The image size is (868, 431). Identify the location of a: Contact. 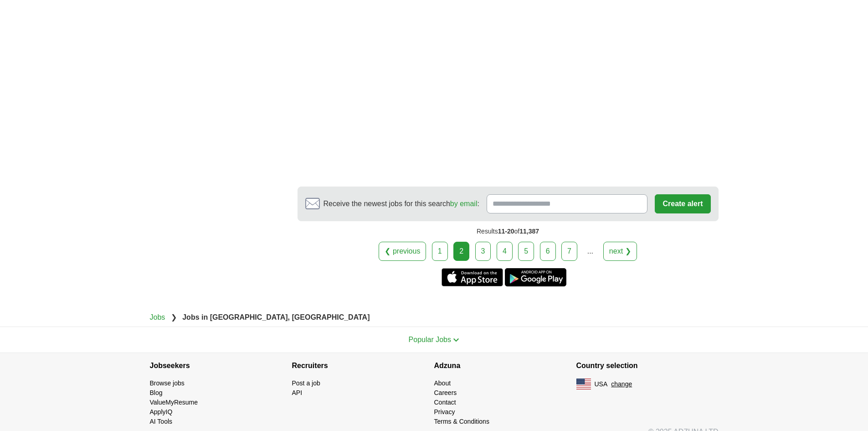
(445, 402).